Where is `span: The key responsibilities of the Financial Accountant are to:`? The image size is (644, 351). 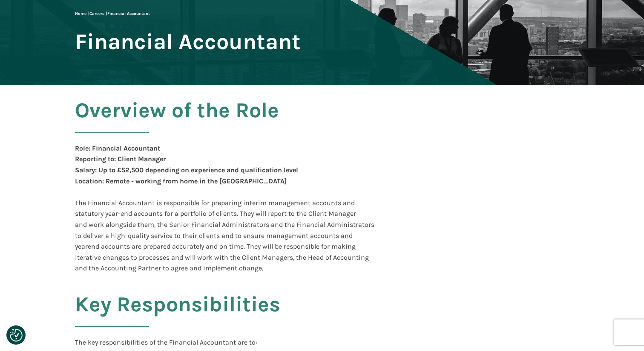
span: The key responsibilities of the Financial Accountant are to: is located at coordinates (166, 342).